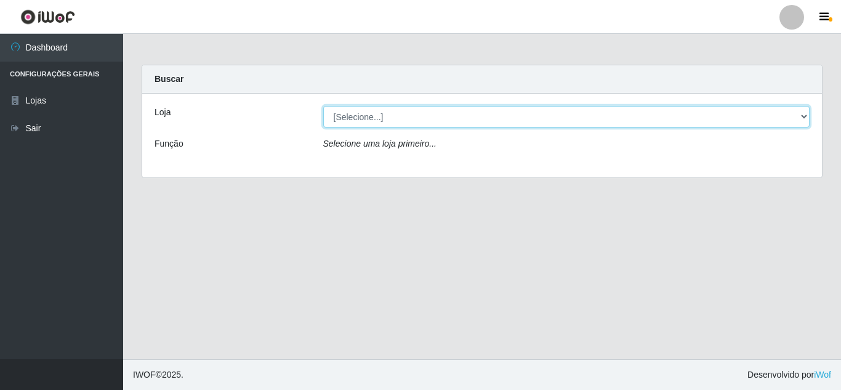  What do you see at coordinates (163, 112) in the screenshot?
I see `label: Loja` at bounding box center [163, 112].